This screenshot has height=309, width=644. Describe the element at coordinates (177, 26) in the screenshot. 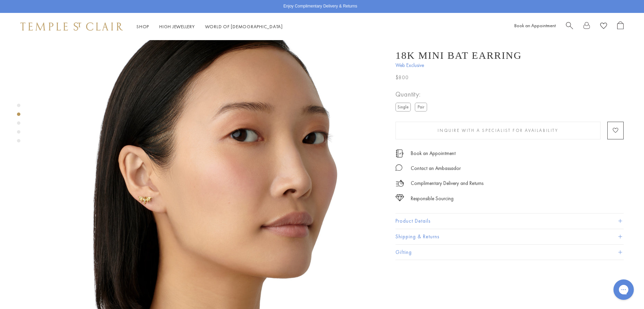

I see `a: High JewelleryHigh Jewellery` at that location.